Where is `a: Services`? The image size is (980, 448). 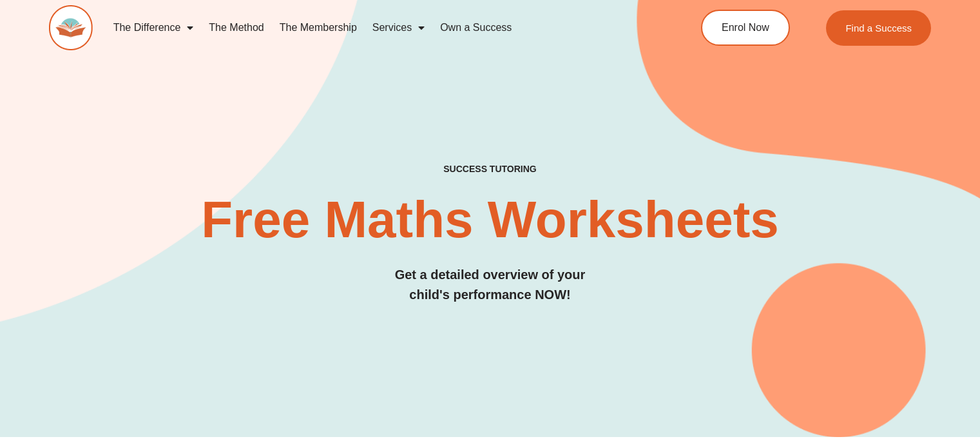
a: Services is located at coordinates (398, 28).